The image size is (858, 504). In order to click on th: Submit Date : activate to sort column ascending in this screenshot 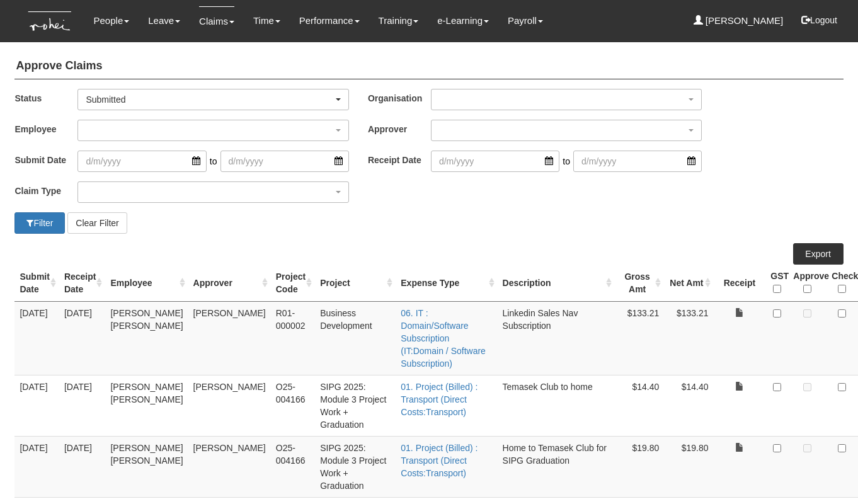, I will do `click(37, 283)`.